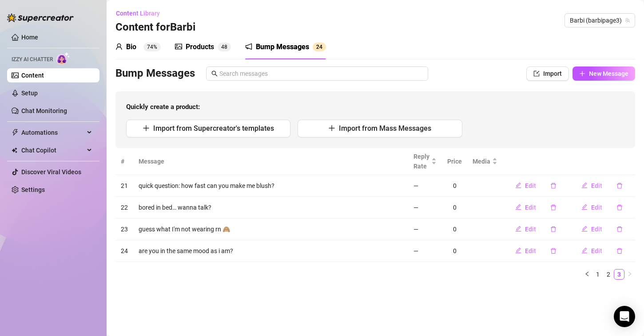  Describe the element at coordinates (32, 59) in the screenshot. I see `span: Izzy AI Chatter` at that location.